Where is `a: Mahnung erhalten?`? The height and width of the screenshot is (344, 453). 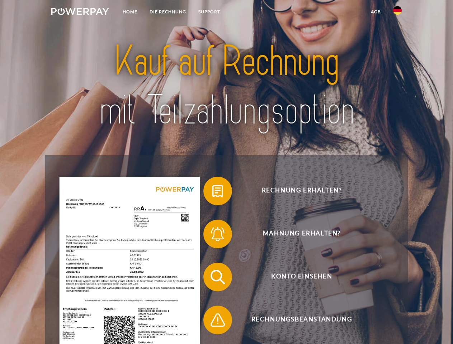 a: Mahnung erhalten? is located at coordinates (297, 234).